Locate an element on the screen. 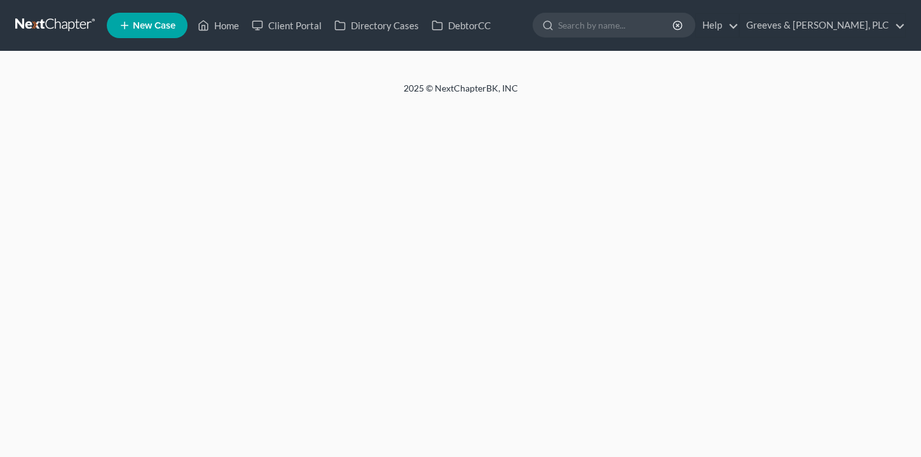 This screenshot has width=921, height=457. div: 2025 © NextChapterBK, INC is located at coordinates (461, 93).